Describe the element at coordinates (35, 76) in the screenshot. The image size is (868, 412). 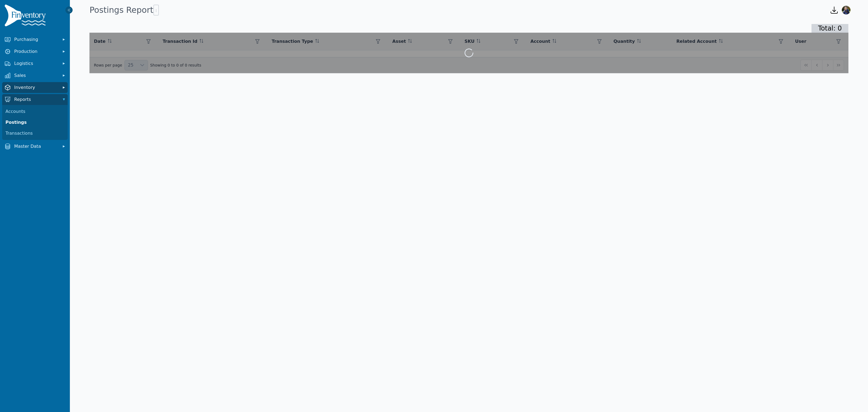
I see `button: Sales` at that location.